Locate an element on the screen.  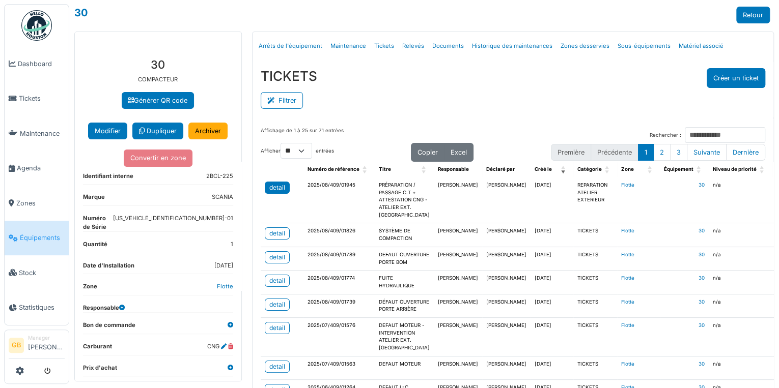
a: Retour is located at coordinates (753, 15).